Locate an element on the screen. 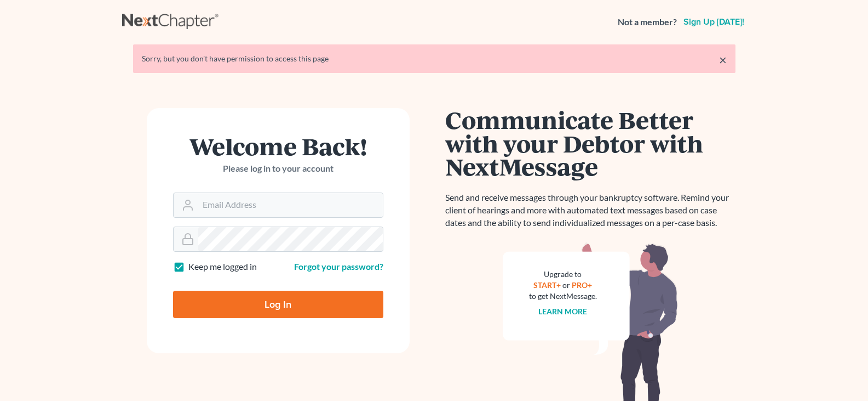 The width and height of the screenshot is (868, 401). a: Forgot your password? is located at coordinates (338, 266).